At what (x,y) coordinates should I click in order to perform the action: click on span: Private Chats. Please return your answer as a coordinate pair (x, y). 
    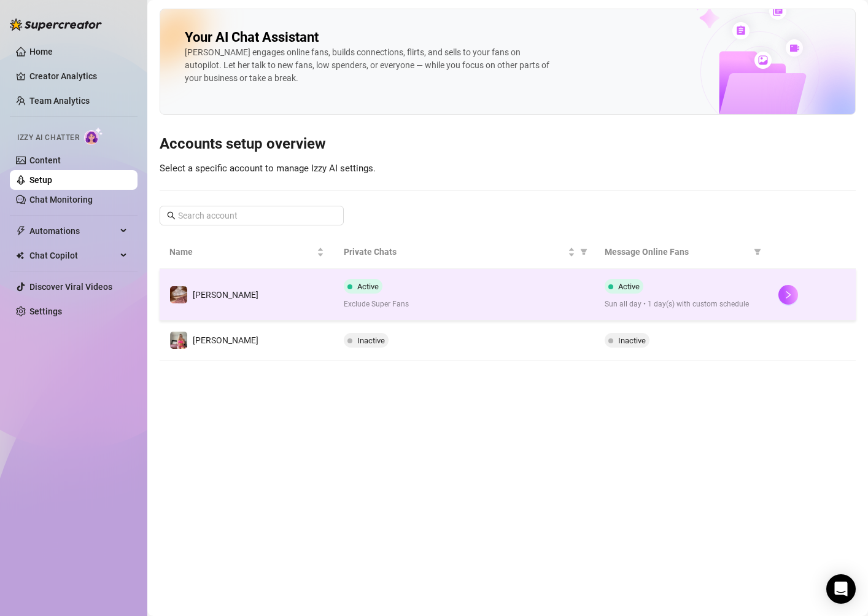
    Looking at the image, I should click on (454, 251).